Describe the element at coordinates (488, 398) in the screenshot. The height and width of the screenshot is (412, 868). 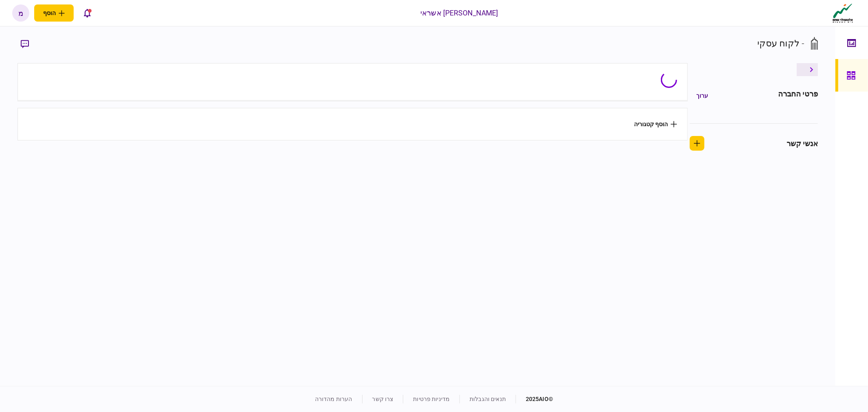
I see `a: תנאים והגבלות` at that location.